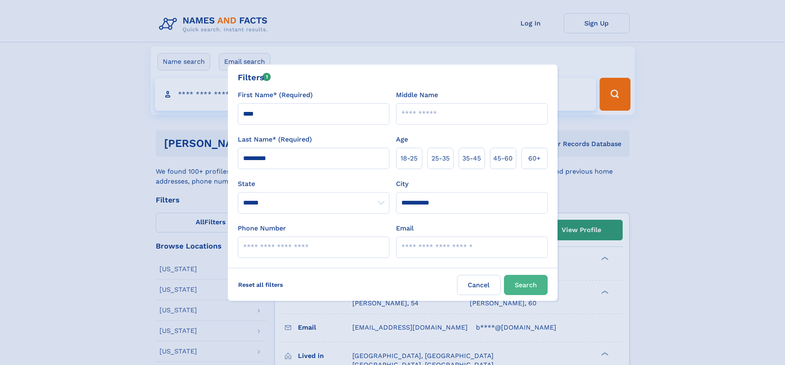  I want to click on span: 35‑45, so click(471, 159).